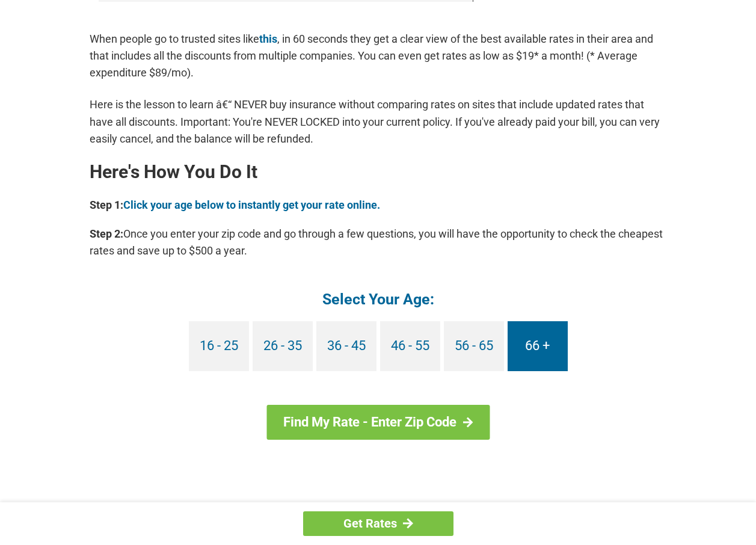 The image size is (756, 545). What do you see at coordinates (378, 56) in the screenshot?
I see `p: When people go to trusted sites like , in 60 seconds they get a clear view of the best available ...` at bounding box center [378, 56].